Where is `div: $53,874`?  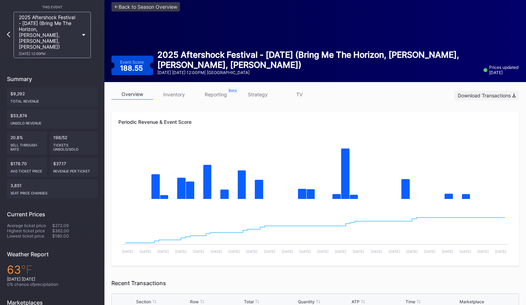 div: $53,874 is located at coordinates (52, 119).